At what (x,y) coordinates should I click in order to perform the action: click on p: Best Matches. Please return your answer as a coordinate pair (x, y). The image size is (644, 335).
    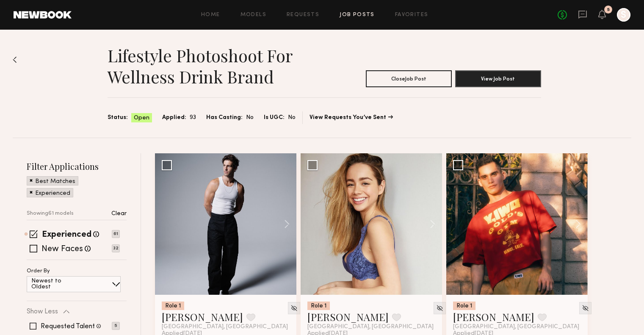
    Looking at the image, I should click on (55, 182).